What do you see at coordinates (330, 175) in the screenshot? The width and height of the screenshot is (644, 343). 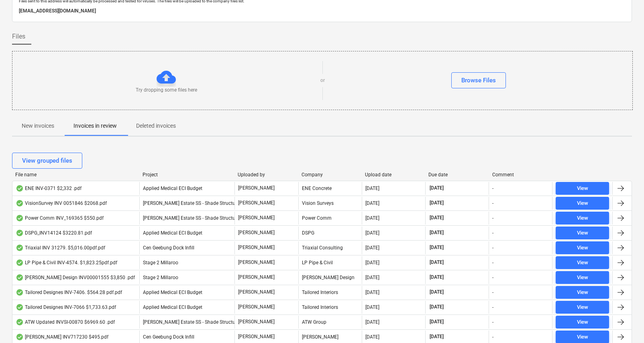 I see `div: Company` at bounding box center [330, 175].